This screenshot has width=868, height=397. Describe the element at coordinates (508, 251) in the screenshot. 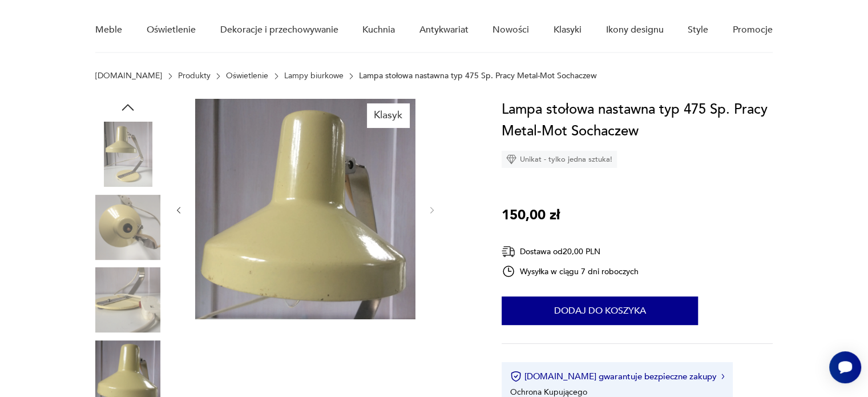

I see `img: Ikona dostawy` at that location.